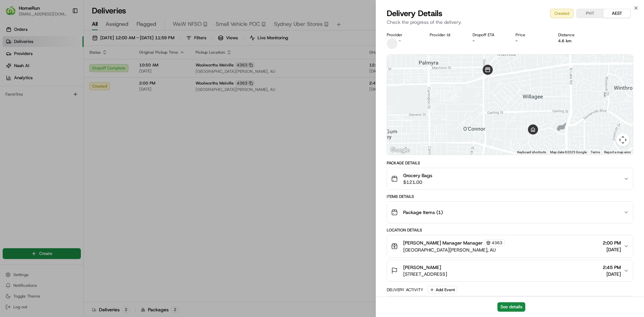 The height and width of the screenshot is (317, 644). What do you see at coordinates (612, 268) in the screenshot?
I see `span: 2:45 PM` at bounding box center [612, 268].